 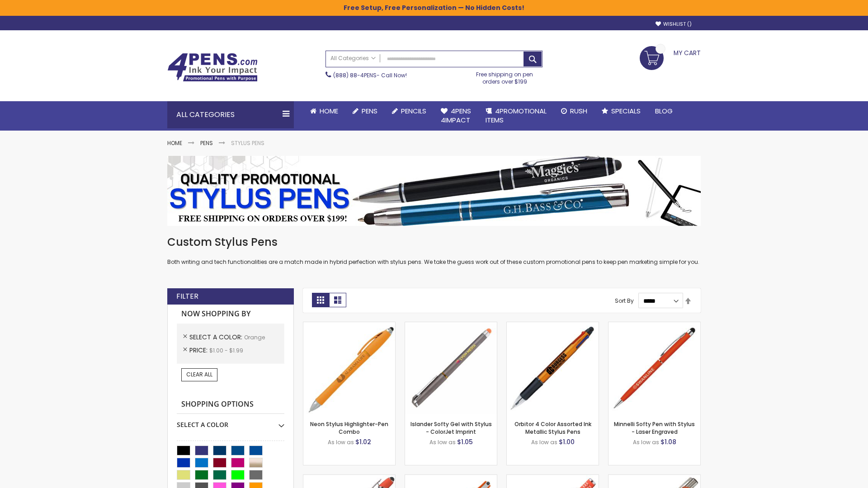 What do you see at coordinates (664, 111) in the screenshot?
I see `span: Blog` at bounding box center [664, 111].